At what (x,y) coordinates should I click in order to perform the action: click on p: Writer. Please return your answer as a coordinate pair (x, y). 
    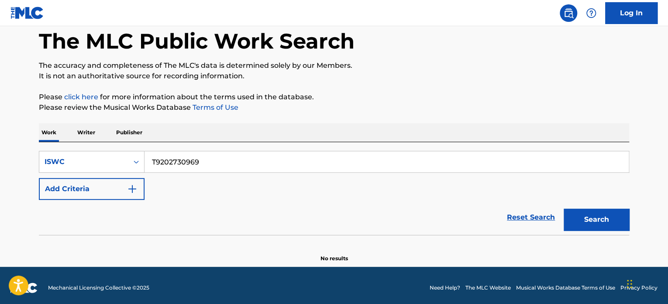
    Looking at the image, I should click on (86, 132).